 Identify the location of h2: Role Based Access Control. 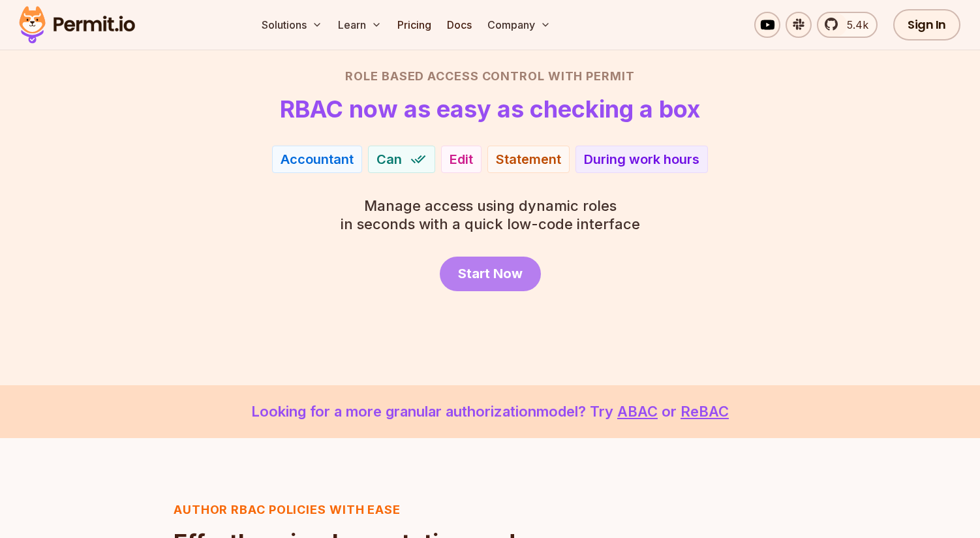
(490, 77).